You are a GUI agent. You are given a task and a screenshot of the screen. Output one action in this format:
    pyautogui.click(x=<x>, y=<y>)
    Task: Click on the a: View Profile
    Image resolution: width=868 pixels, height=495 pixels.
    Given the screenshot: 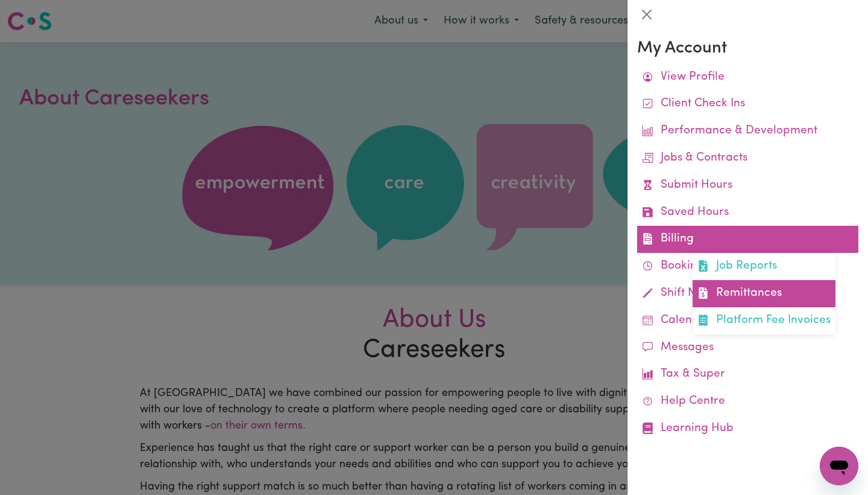 What is the action you would take?
    pyautogui.click(x=747, y=78)
    